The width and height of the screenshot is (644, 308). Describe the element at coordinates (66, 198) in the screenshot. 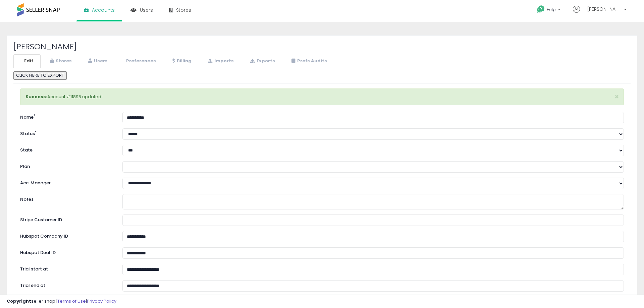

I see `label: Notes` at that location.